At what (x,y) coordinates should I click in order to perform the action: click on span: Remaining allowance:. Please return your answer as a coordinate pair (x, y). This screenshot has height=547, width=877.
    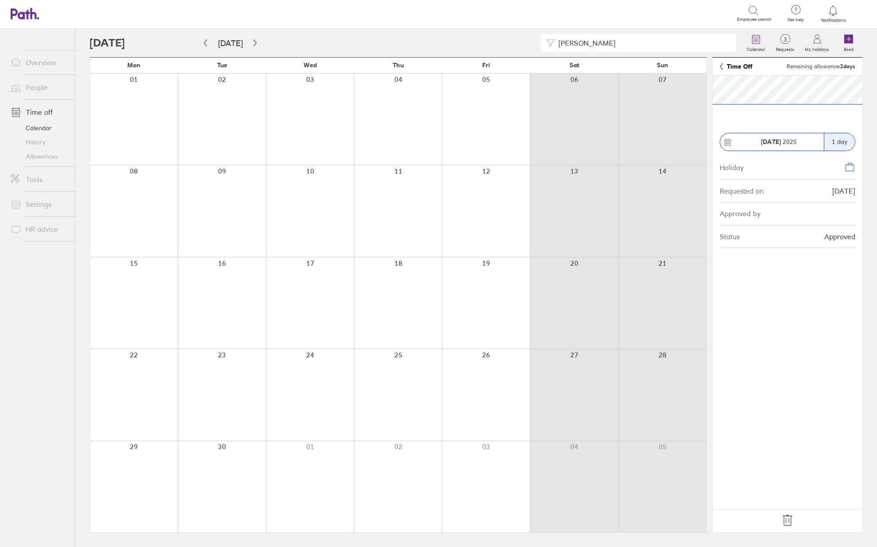
    Looking at the image, I should click on (821, 66).